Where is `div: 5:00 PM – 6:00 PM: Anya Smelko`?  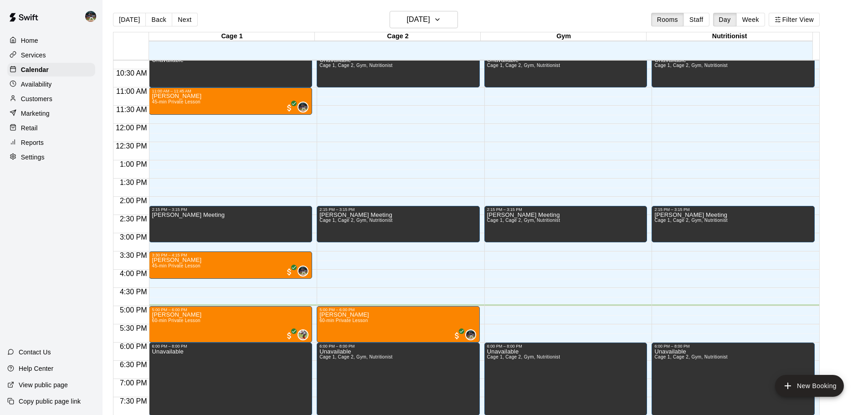
div: 5:00 PM – 6:00 PM: Anya Smelko is located at coordinates (231, 325).